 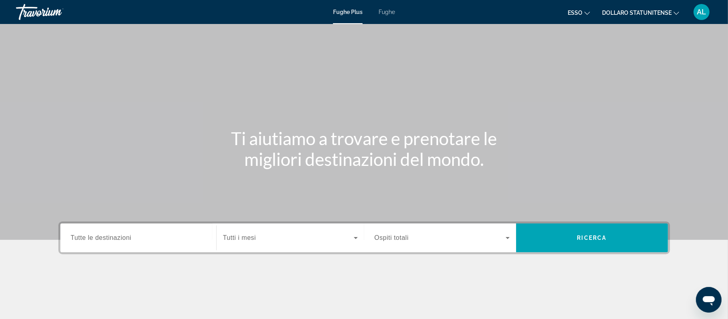 I want to click on button: Cambia valuta, so click(x=641, y=12).